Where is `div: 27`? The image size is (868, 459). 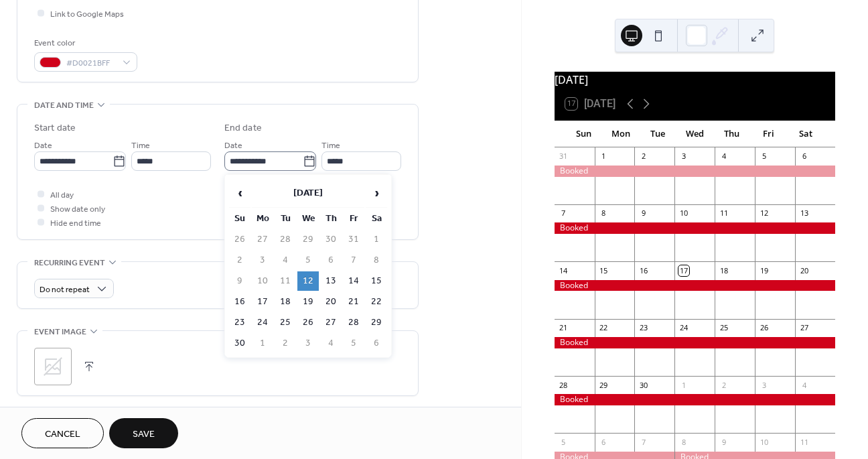 div: 27 is located at coordinates (803, 328).